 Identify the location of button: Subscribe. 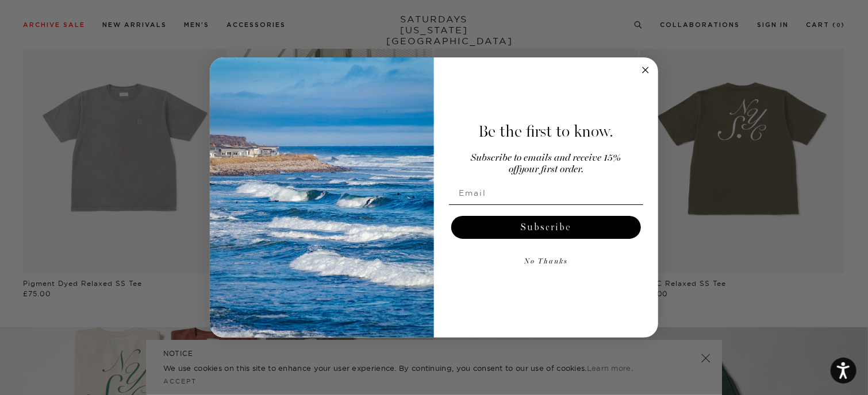
(546, 227).